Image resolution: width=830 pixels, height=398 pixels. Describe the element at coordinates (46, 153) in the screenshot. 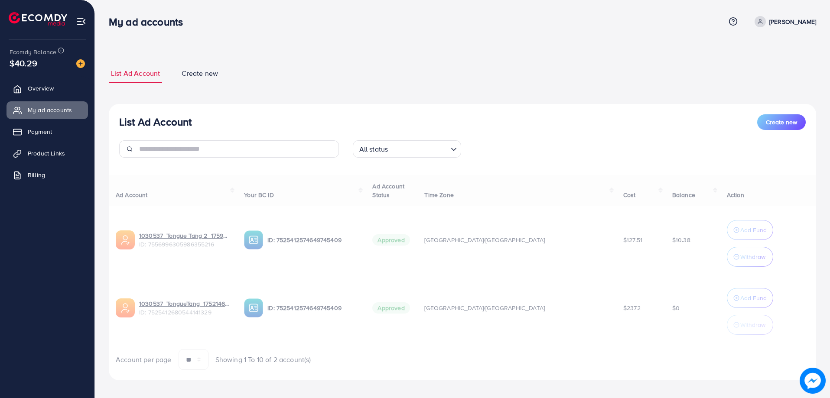

I see `span: Product Links` at that location.